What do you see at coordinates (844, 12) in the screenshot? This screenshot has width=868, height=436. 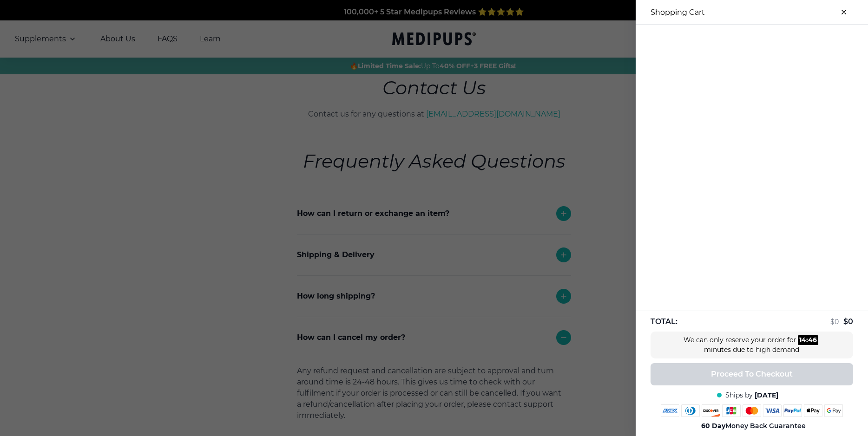 I see `button: close-cart` at bounding box center [844, 12].